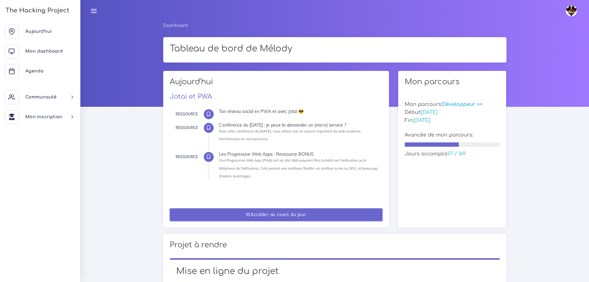 The width and height of the screenshot is (589, 282). What do you see at coordinates (335, 271) in the screenshot?
I see `h1: Mise en ligne du projet` at bounding box center [335, 271].